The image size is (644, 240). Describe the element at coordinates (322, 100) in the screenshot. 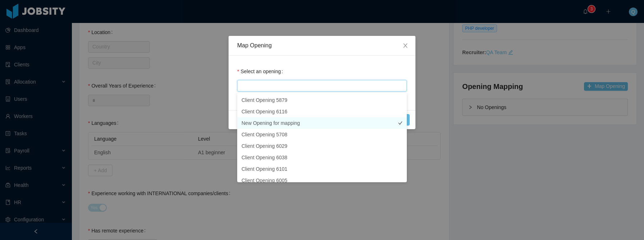

I see `li: Client Opening 5879` at that location.